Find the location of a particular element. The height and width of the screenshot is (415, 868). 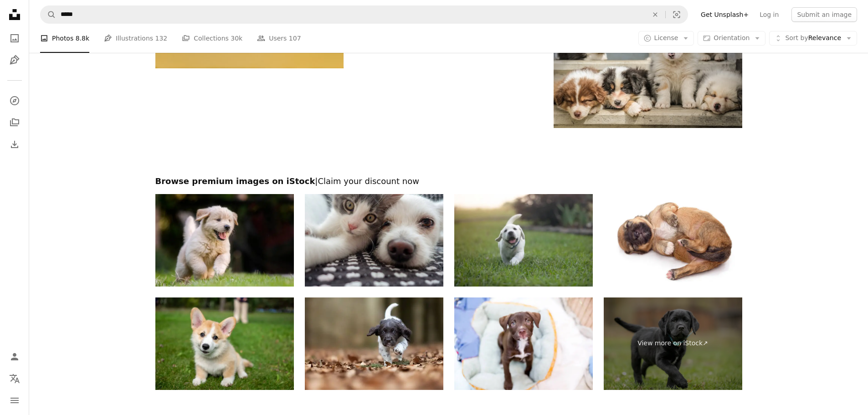

a: Get Unsplash+ is located at coordinates (724, 15).